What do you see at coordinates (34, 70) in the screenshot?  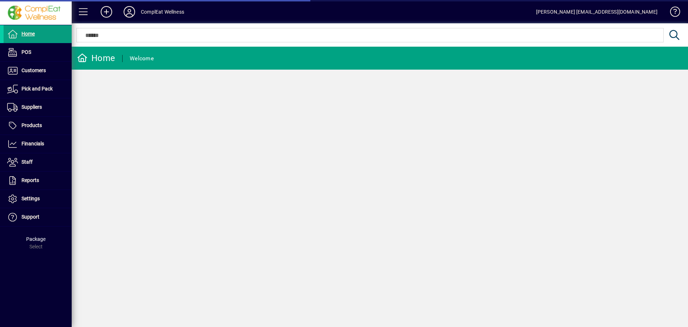 I see `span: Customers` at bounding box center [34, 70].